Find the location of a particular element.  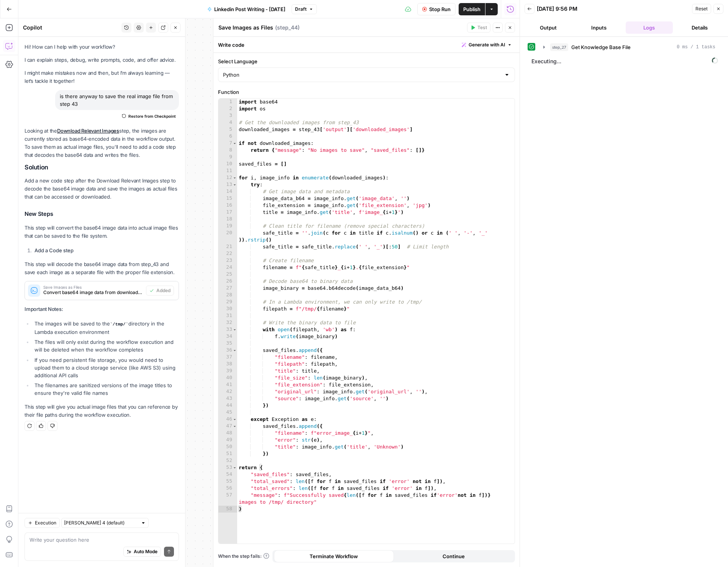

a: When the step fails: is located at coordinates (244, 556).